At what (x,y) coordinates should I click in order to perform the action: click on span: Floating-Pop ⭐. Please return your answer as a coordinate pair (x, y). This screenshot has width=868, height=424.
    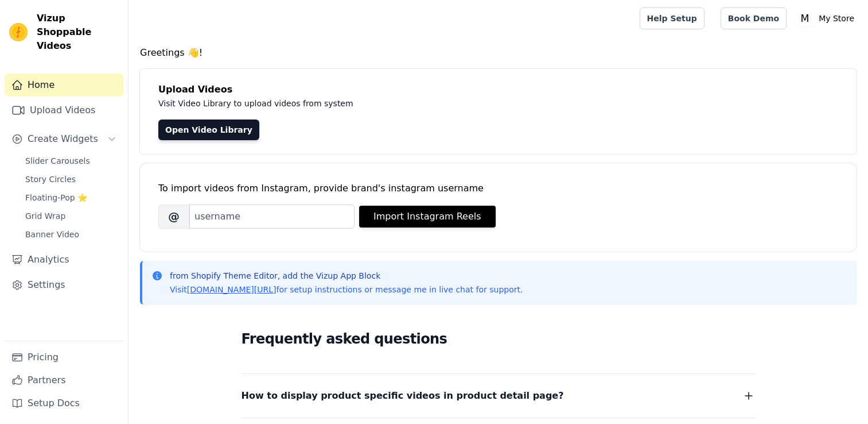
    Looking at the image, I should click on (56, 197).